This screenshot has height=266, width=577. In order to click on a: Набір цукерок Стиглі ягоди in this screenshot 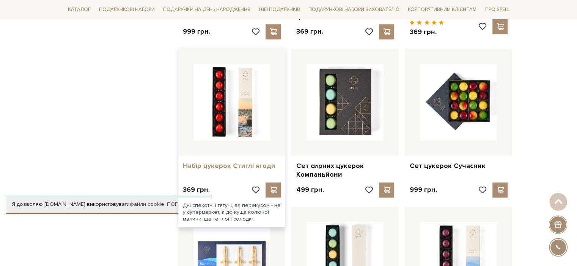, I will do `click(232, 166)`.